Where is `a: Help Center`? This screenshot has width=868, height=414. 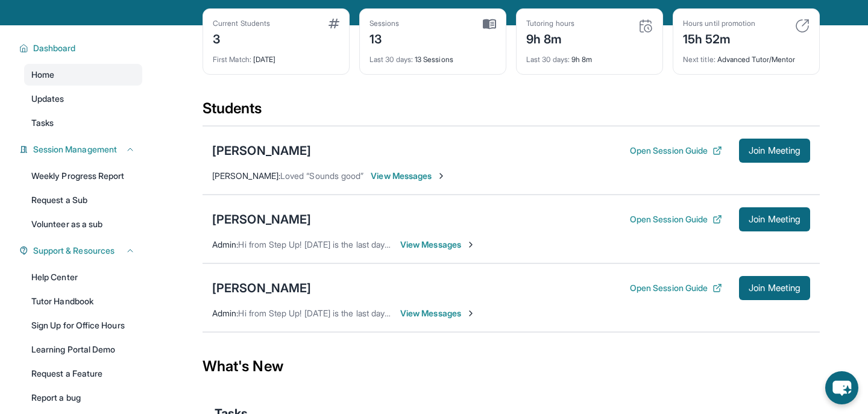
a: Help Center is located at coordinates (83, 278).